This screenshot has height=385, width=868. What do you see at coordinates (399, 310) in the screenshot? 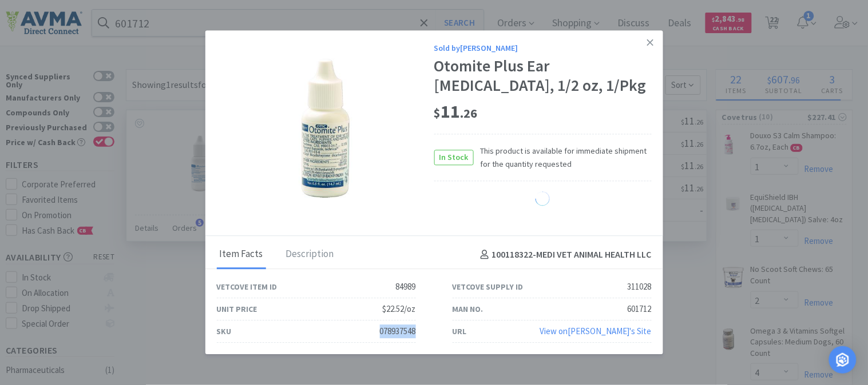
I see `div: $22.52/oz` at bounding box center [399, 310].